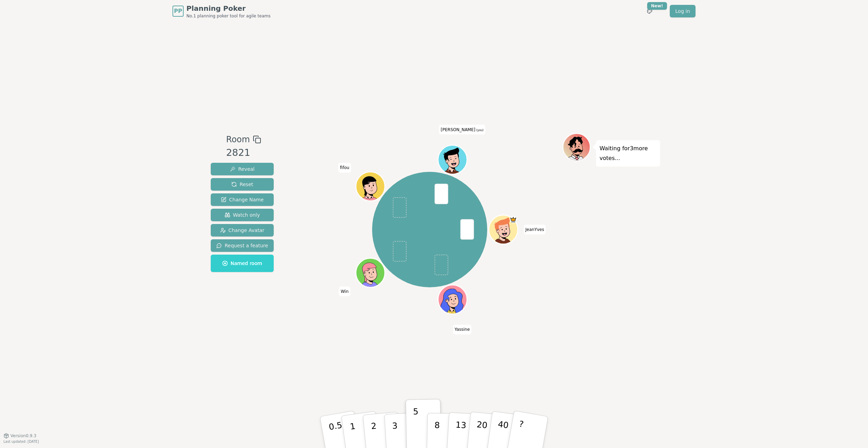 Image resolution: width=868 pixels, height=448 pixels. What do you see at coordinates (242, 246) in the screenshot?
I see `span: Request a feature` at bounding box center [242, 246].